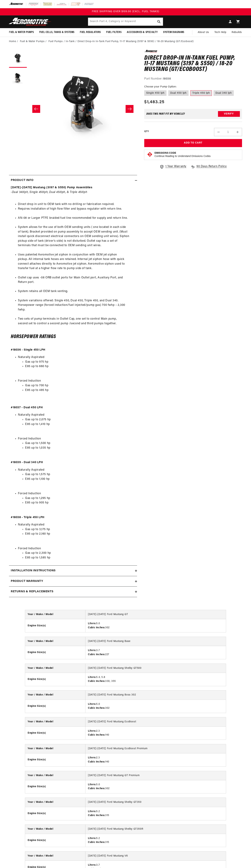 The height and width of the screenshot is (868, 251). Describe the element at coordinates (27, 581) in the screenshot. I see `h2: Product warranty` at that location.